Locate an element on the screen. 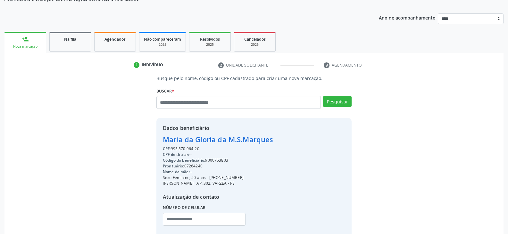 The image size is (508, 234). div: 07264240 is located at coordinates (218, 166).